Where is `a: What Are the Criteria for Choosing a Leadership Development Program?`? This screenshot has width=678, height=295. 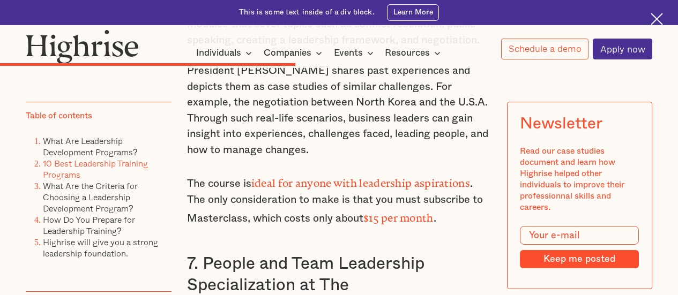
a: What Are the Criteria for Choosing a Leadership Development Program? is located at coordinates (90, 197).